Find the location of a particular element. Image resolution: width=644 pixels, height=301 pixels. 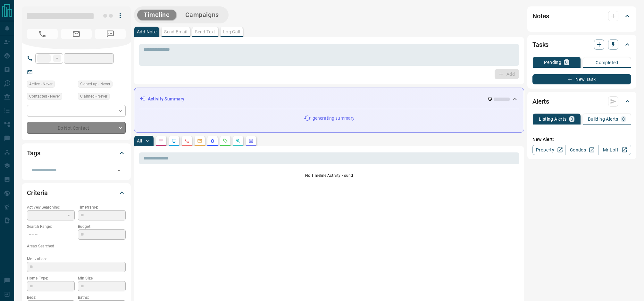

svg: Agent Actions is located at coordinates (251, 141).